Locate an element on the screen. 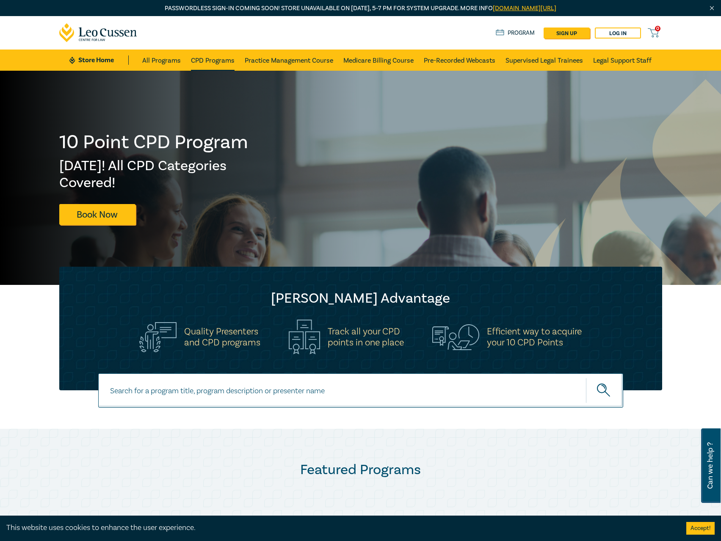  a: CPD Programs is located at coordinates (213, 60).